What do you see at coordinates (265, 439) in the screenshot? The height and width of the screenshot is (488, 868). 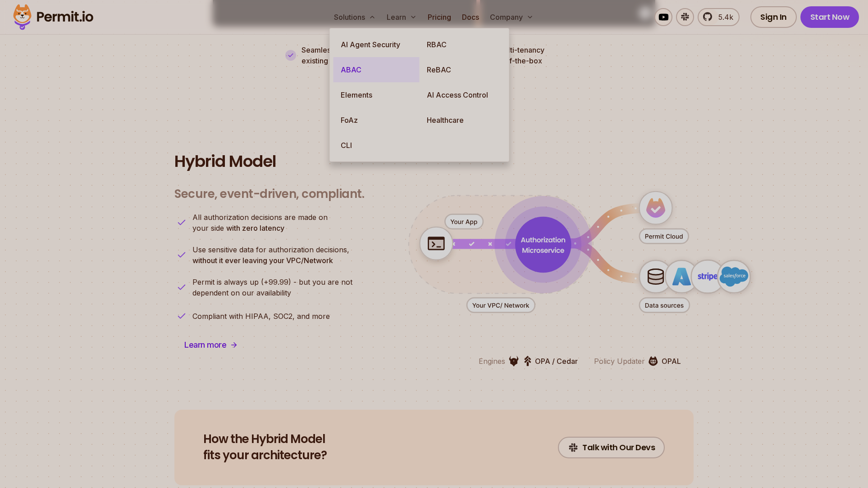 I see `span: How the Hybrid Model` at bounding box center [265, 439].